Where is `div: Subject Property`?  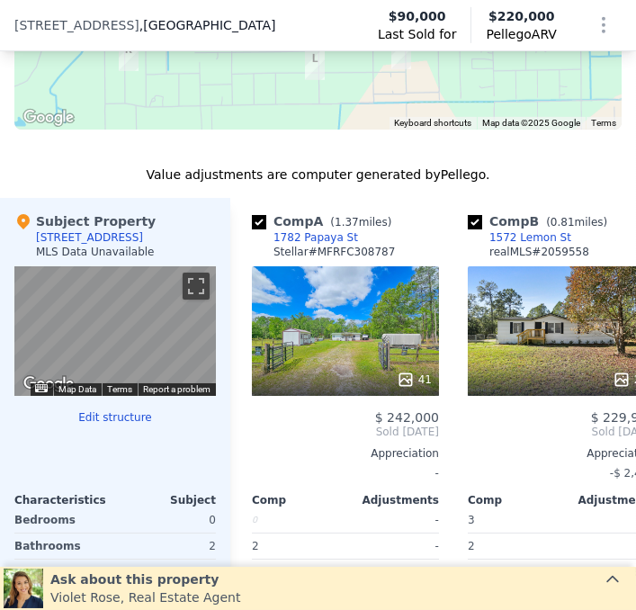 div: Subject Property is located at coordinates (85, 221).